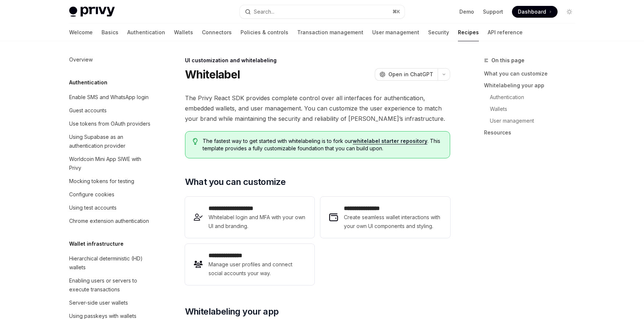  I want to click on a: Guest accounts, so click(110, 110).